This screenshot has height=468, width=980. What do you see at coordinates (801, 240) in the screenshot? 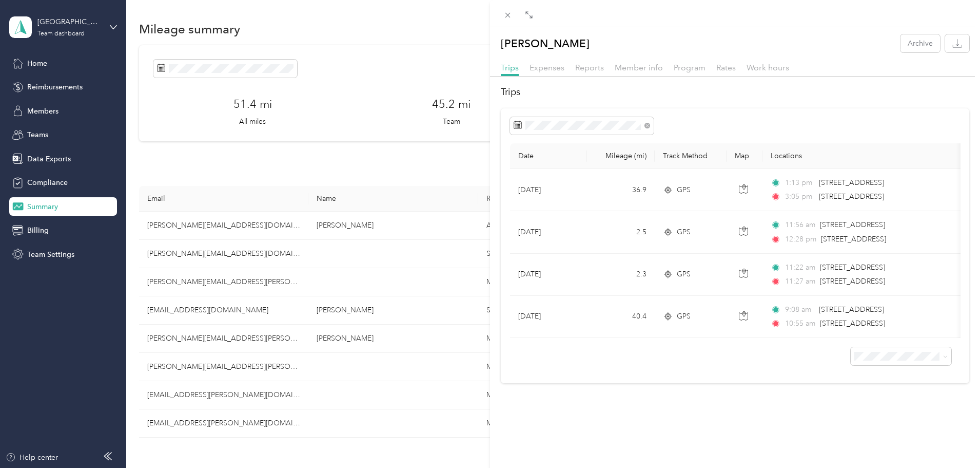
I see `span: 12:28 pm` at bounding box center [801, 240].